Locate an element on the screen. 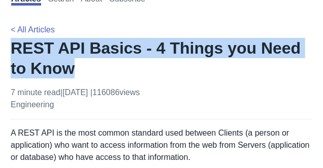  p: A REST API is the most common standard used between Clients (a person or application) who want to... is located at coordinates (161, 146).